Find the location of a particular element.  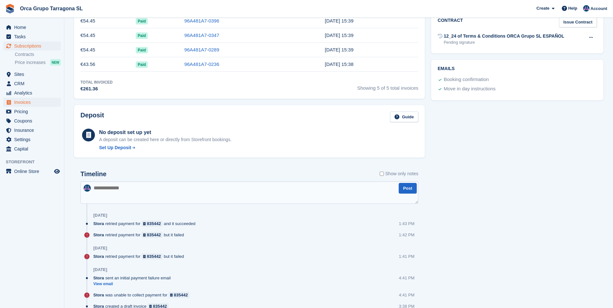

div: 1:42 PM is located at coordinates (407, 235).